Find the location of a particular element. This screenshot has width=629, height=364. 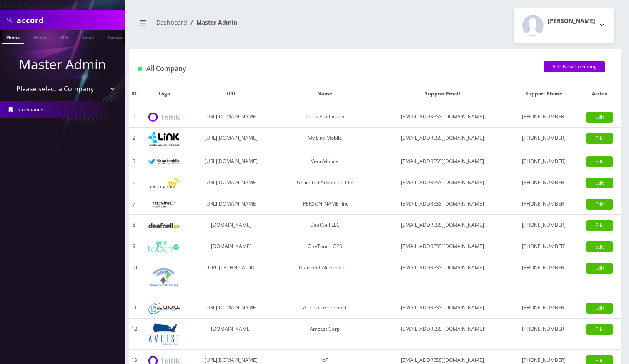

td: Diamond Wireless LLC is located at coordinates (324, 277).